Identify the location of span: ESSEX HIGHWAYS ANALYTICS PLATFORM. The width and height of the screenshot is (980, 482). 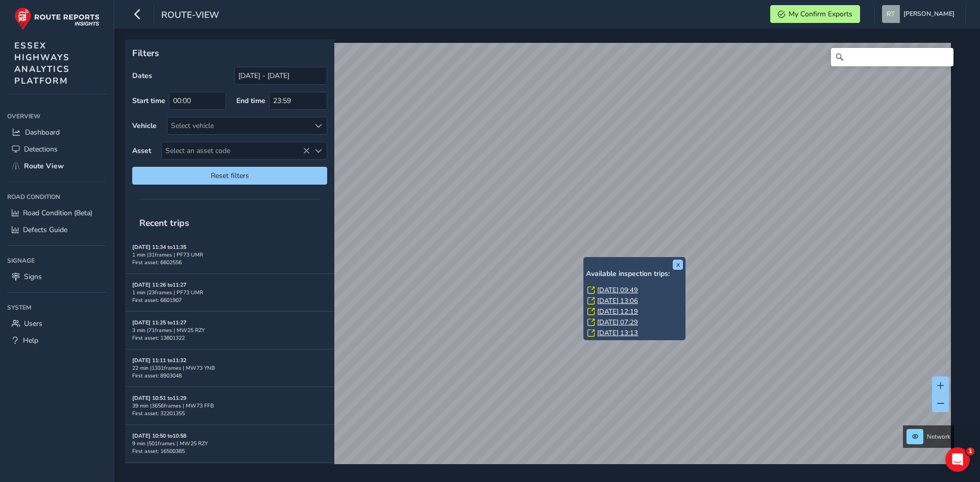
(42, 63).